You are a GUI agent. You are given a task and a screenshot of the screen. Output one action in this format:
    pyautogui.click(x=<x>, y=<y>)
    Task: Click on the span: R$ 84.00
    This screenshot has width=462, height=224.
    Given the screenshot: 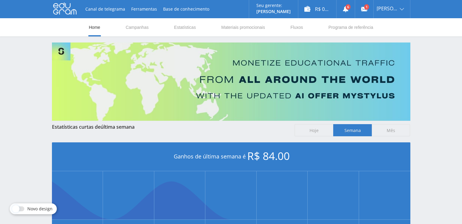 What is the action you would take?
    pyautogui.click(x=268, y=156)
    